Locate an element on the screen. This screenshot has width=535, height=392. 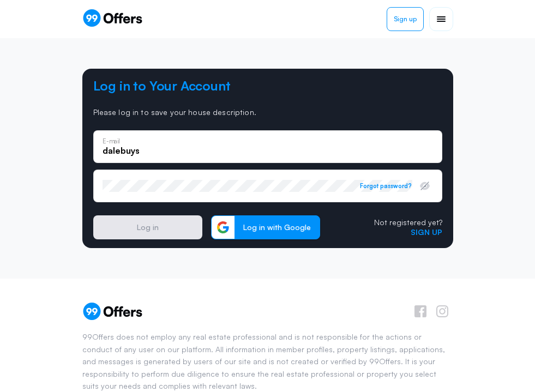
p: Please log in to save your house description. is located at coordinates (268, 112).